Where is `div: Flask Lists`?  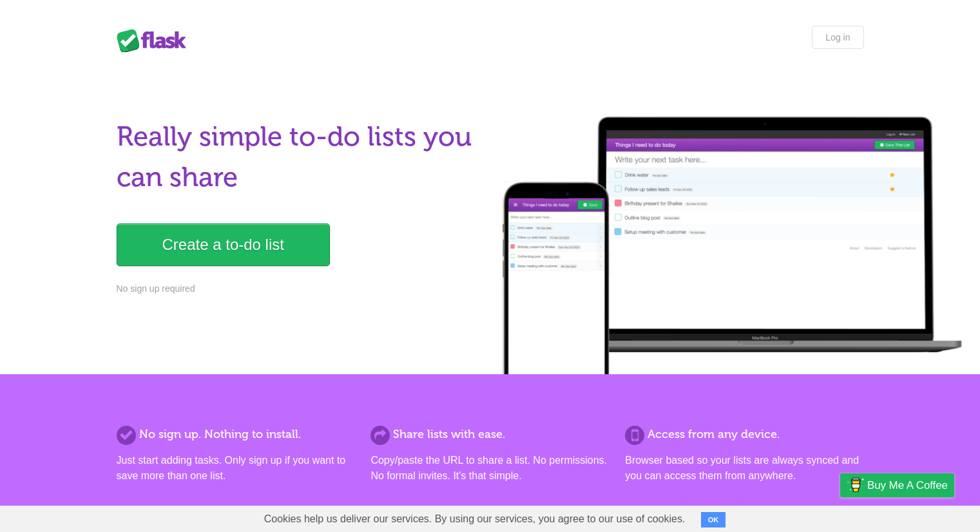
div: Flask Lists is located at coordinates (155, 41).